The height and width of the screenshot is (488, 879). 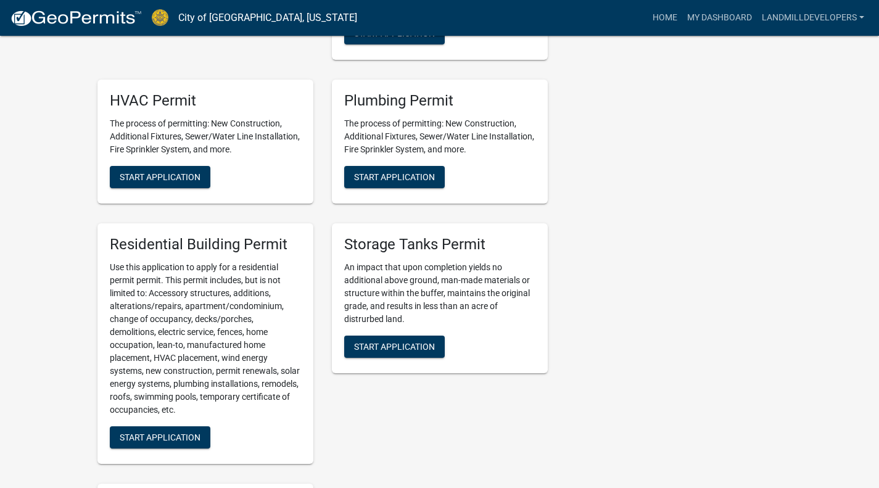 I want to click on h5: HVAC Permit, so click(x=205, y=101).